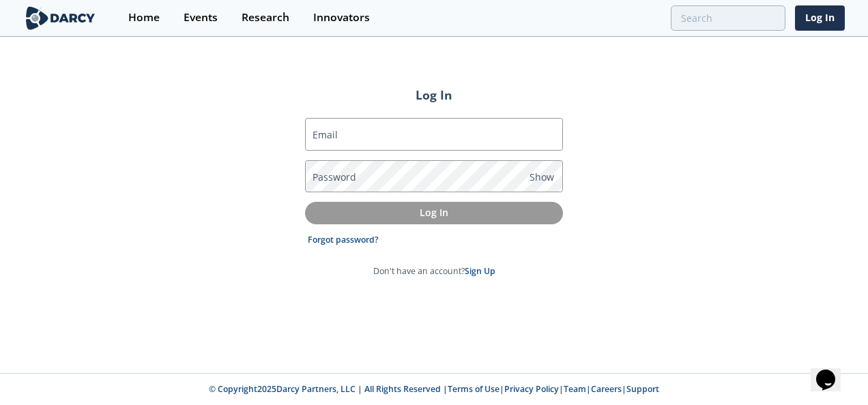 The height and width of the screenshot is (405, 868). What do you see at coordinates (265, 17) in the screenshot?
I see `div: Research` at bounding box center [265, 17].